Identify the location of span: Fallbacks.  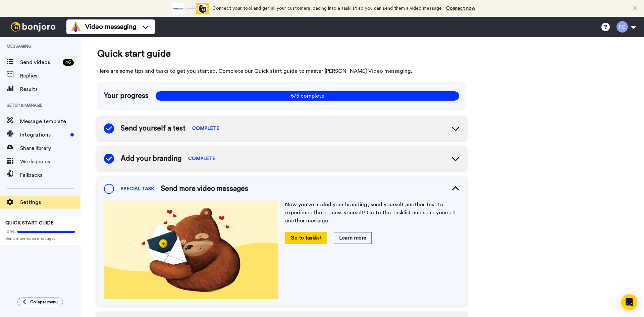
(50, 175).